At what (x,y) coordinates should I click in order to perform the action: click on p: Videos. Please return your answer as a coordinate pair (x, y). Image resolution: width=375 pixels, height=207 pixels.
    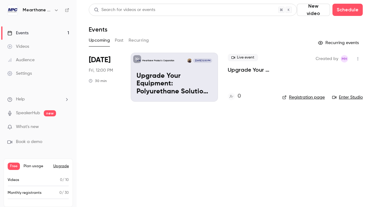
    Looking at the image, I should click on (13, 180).